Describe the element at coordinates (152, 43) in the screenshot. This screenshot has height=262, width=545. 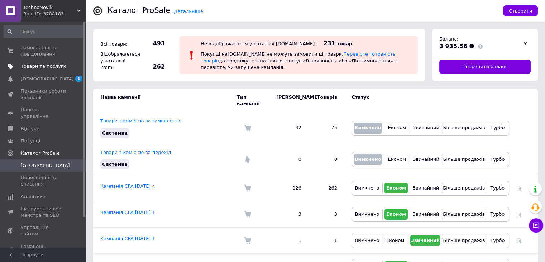
I see `span: 493` at that location.